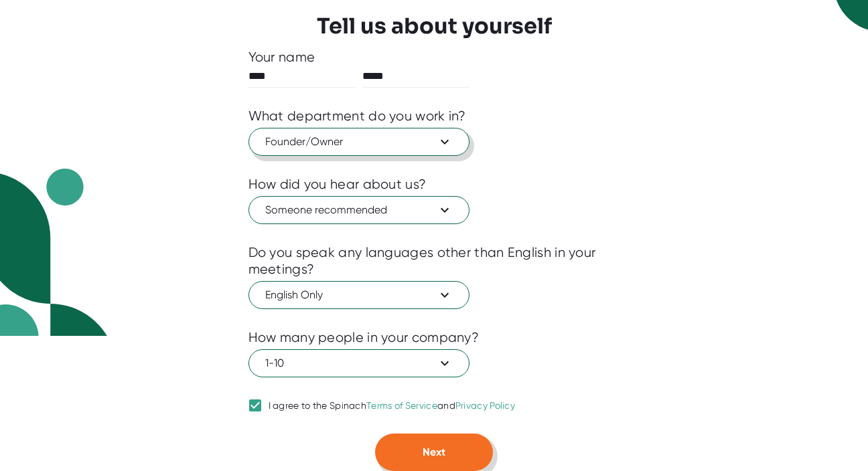 The height and width of the screenshot is (471, 868). Describe the element at coordinates (434, 26) in the screenshot. I see `h3: Tell us about yourself` at that location.